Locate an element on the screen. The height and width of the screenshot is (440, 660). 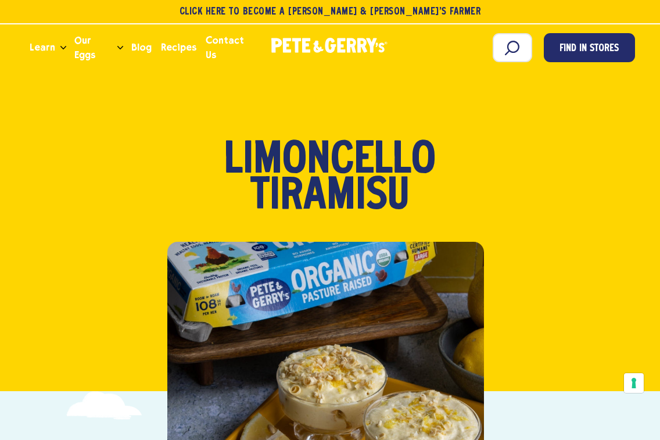
span: Tiramisu is located at coordinates (330, 197).